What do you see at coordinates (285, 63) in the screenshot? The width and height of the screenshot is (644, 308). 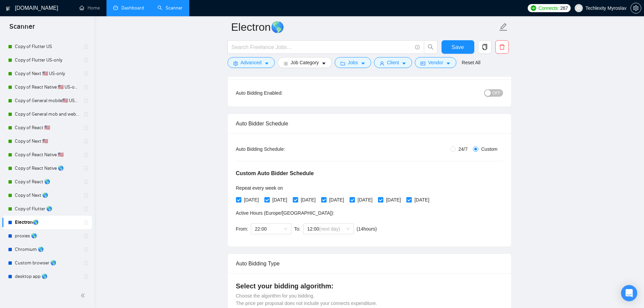 I see `span: bars` at bounding box center [285, 63].